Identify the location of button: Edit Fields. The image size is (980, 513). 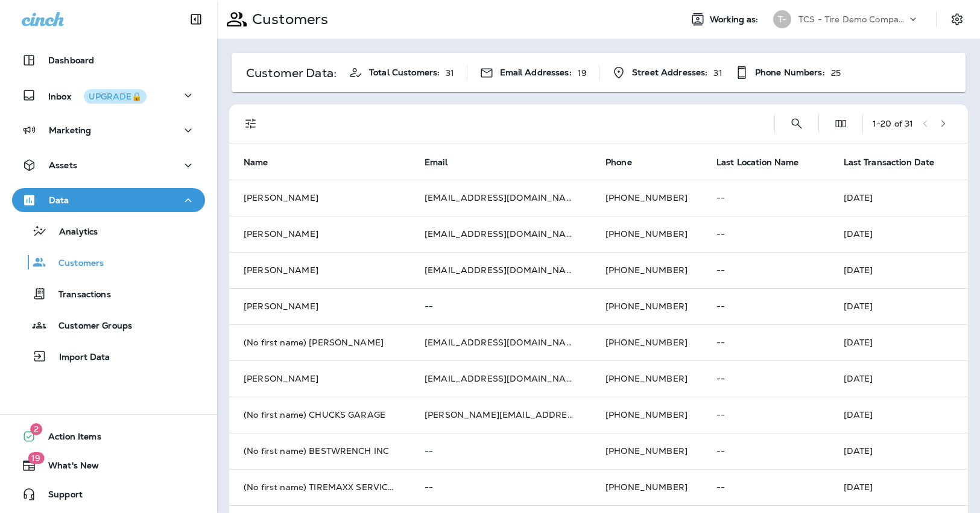
(841, 124).